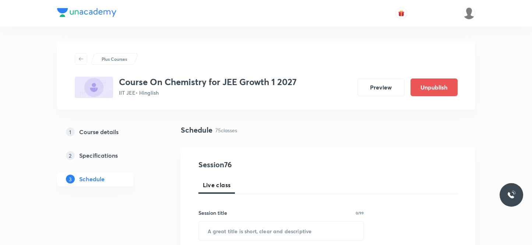 The height and width of the screenshot is (245, 532). What do you see at coordinates (87, 13) in the screenshot?
I see `a: Company Logo` at bounding box center [87, 13].